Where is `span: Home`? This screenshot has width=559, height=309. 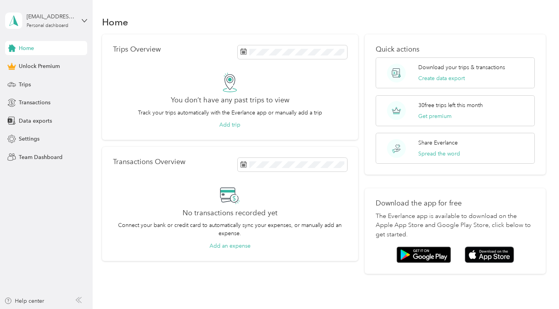
span: Home is located at coordinates (26, 48).